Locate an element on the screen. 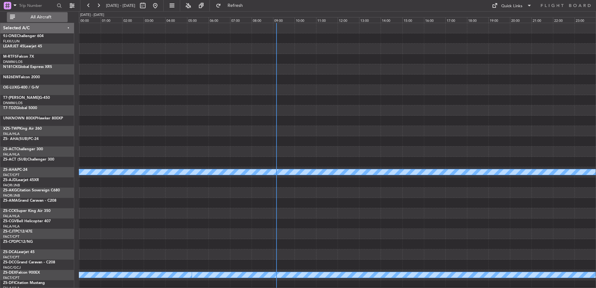 The image size is (596, 288). div: 21:00 is located at coordinates (542, 20).